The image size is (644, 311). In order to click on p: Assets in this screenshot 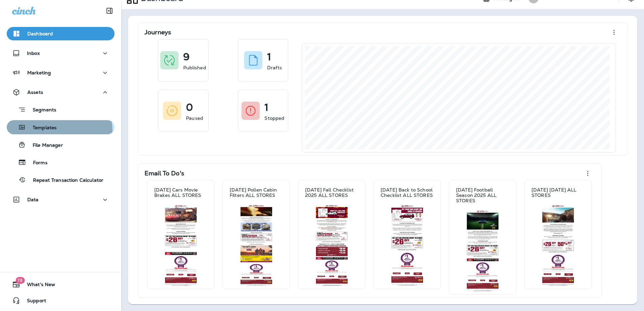, I will do `click(35, 93)`.